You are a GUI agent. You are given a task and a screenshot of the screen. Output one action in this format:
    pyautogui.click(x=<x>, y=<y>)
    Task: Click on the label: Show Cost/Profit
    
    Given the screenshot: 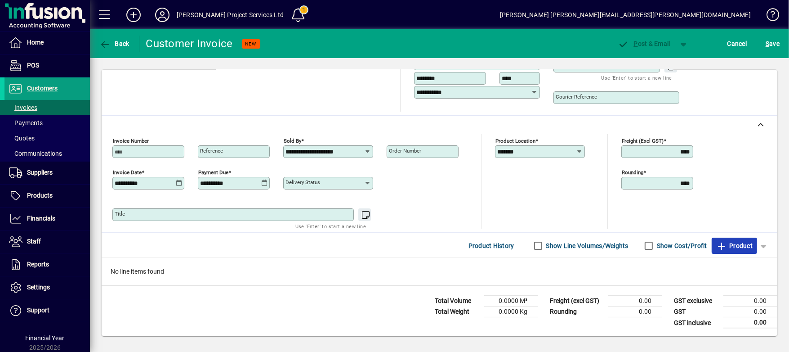 What is the action you would take?
    pyautogui.click(x=681, y=246)
    